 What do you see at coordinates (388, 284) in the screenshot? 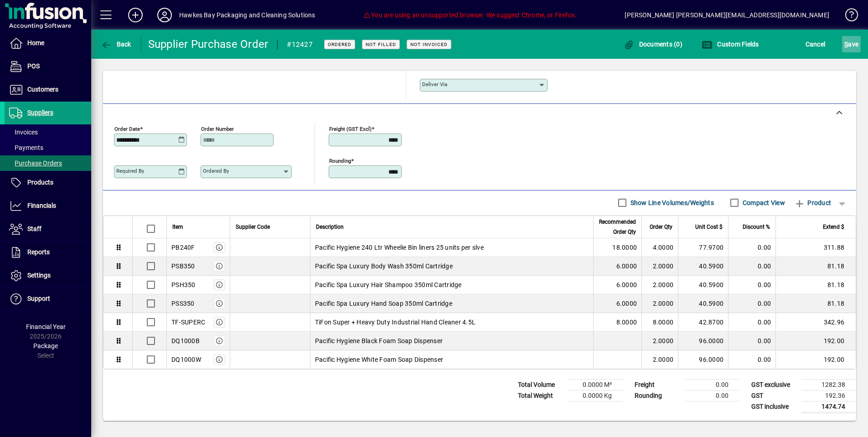
I see `span: Pacific Spa Luxury Hair Shampoo 350ml Cartridge` at bounding box center [388, 284].